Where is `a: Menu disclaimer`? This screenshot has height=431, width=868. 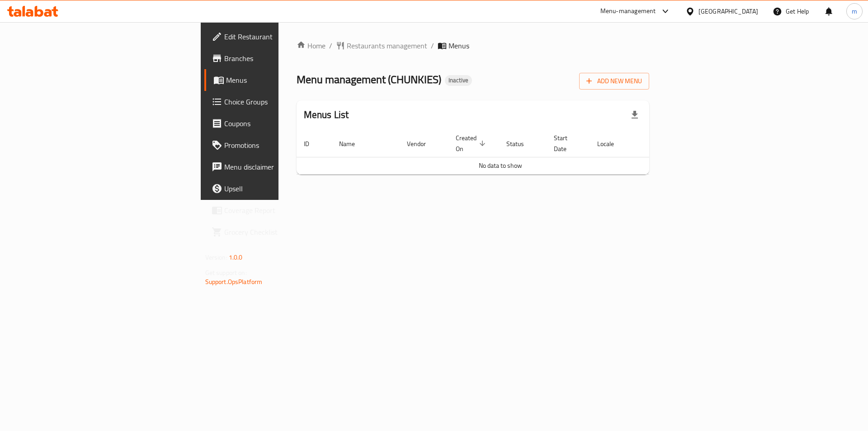
a: Menu disclaimer is located at coordinates (275, 167).